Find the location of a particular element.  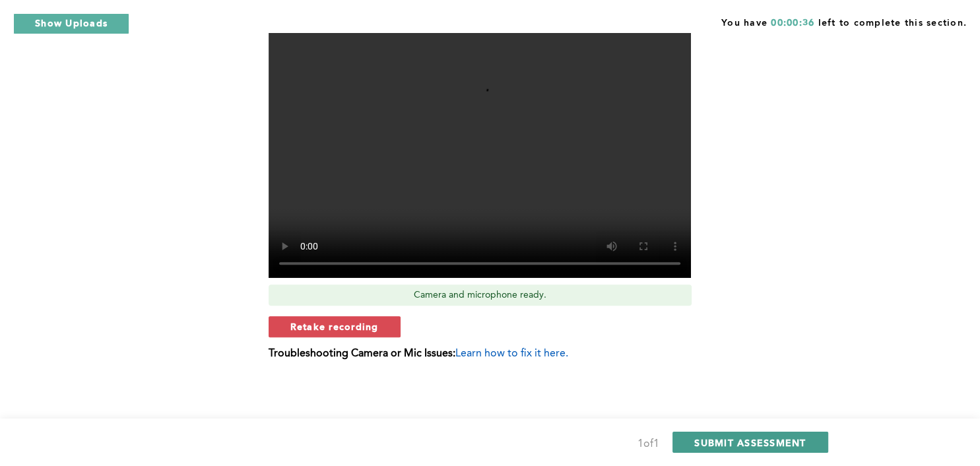

div: 1 of 1 is located at coordinates (648, 445).